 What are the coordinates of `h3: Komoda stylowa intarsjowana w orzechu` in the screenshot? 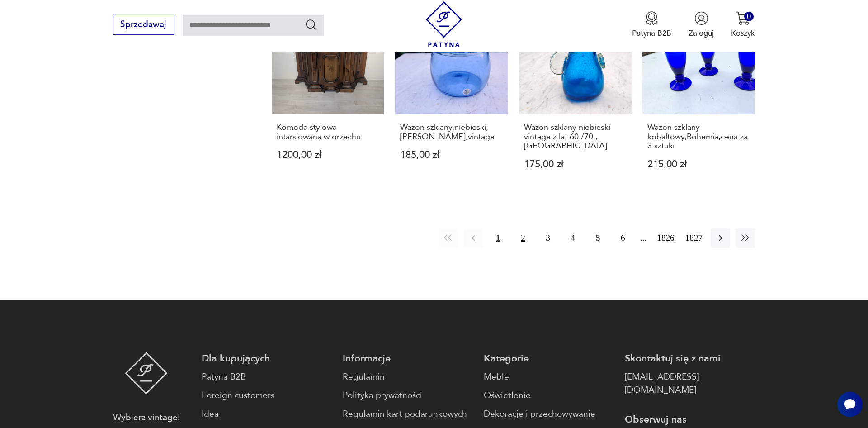 It's located at (328, 132).